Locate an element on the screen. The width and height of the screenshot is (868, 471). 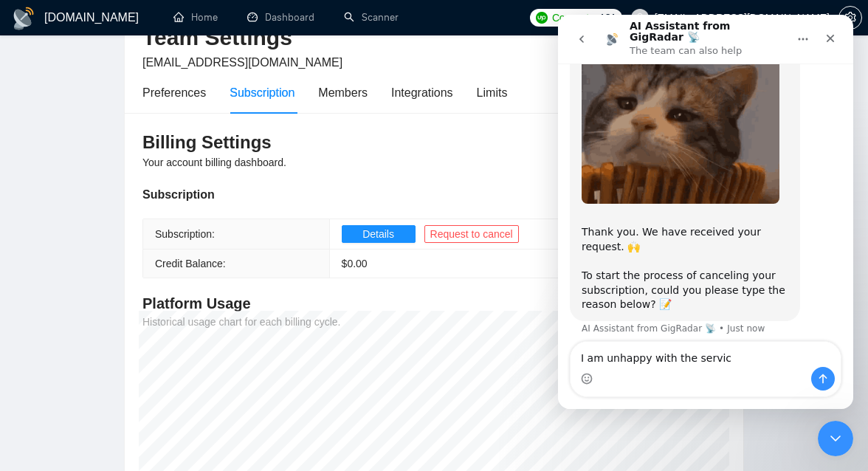
h4: Platform Usage is located at coordinates (434, 303).